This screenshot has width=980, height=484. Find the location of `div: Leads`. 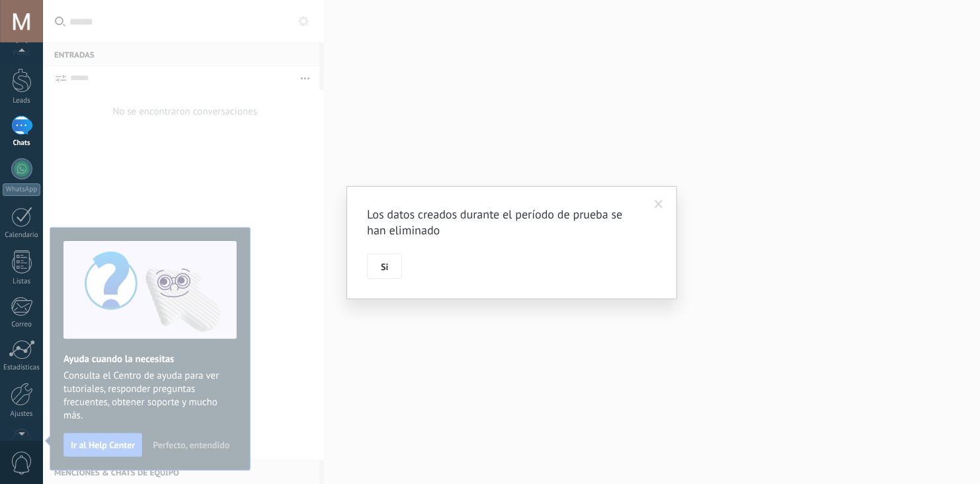

div: Leads is located at coordinates (22, 101).